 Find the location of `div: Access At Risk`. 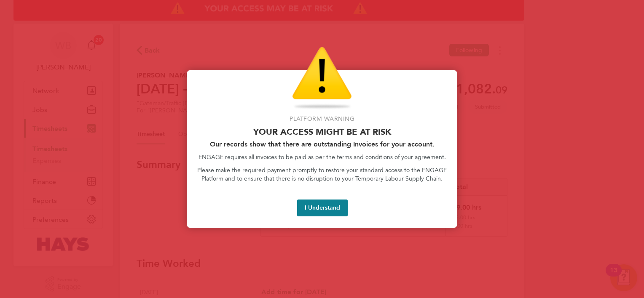

div: Access At Risk is located at coordinates (322, 149).